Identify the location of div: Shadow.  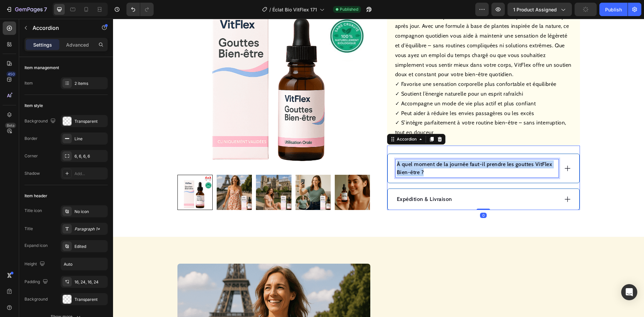
(33, 174).